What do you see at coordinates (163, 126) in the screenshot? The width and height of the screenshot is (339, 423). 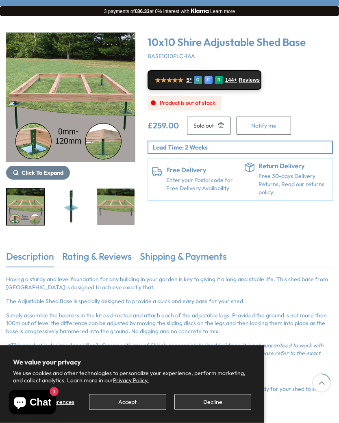 I see `ins: £259.00` at bounding box center [163, 126].